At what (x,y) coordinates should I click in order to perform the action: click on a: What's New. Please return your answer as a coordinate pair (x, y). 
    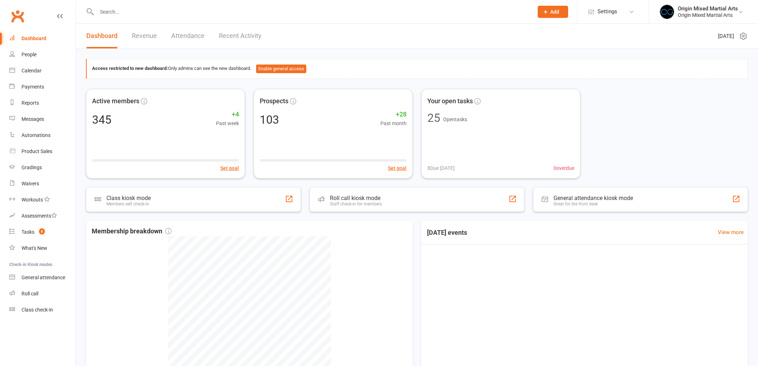
    Looking at the image, I should click on (42, 248).